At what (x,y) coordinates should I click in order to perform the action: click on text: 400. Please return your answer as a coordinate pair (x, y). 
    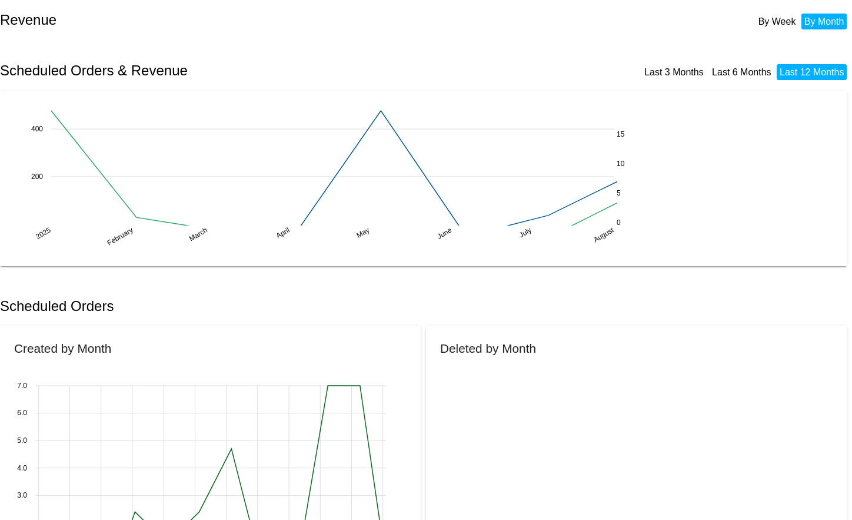
    Looking at the image, I should click on (37, 129).